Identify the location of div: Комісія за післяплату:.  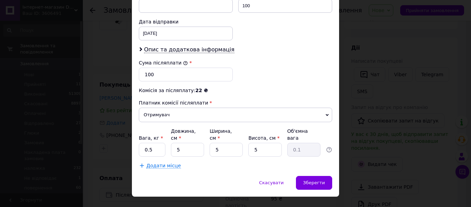
(236, 91).